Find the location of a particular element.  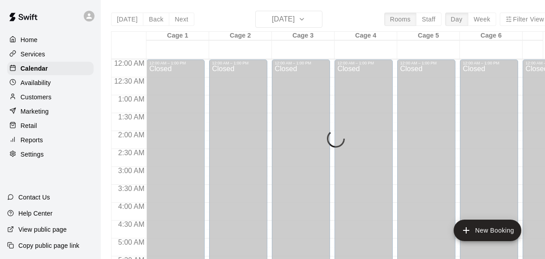

a: Availability is located at coordinates (50, 83).